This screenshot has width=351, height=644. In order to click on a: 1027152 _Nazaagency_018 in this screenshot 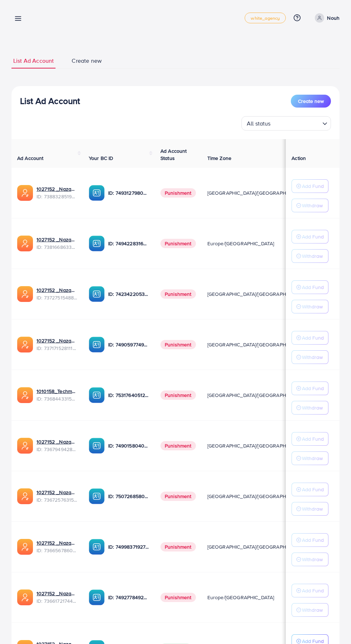, I will do `click(57, 593)`.